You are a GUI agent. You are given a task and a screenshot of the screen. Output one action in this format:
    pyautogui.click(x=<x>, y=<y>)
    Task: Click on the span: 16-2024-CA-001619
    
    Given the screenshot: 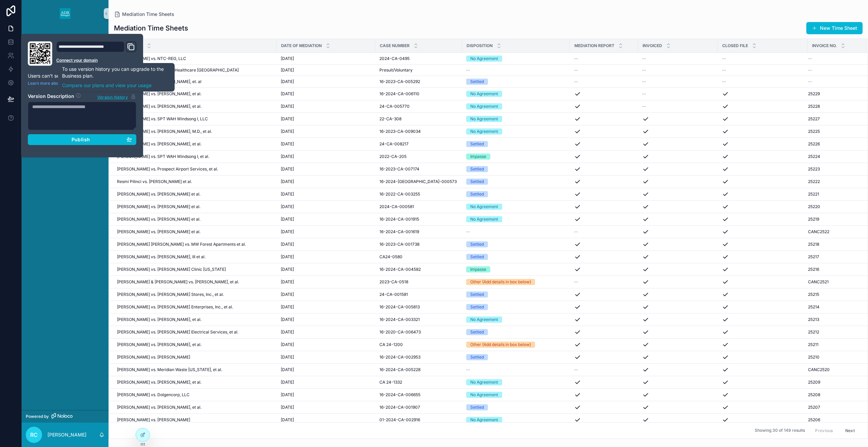 What is the action you would take?
    pyautogui.click(x=399, y=232)
    